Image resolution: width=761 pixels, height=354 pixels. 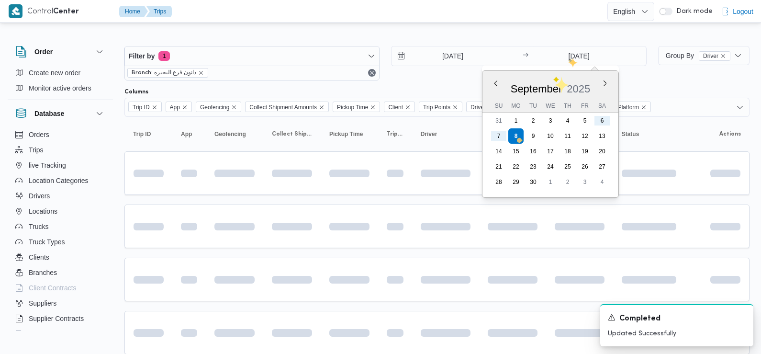 What do you see at coordinates (60, 196) in the screenshot?
I see `button: Drivers` at bounding box center [60, 196].